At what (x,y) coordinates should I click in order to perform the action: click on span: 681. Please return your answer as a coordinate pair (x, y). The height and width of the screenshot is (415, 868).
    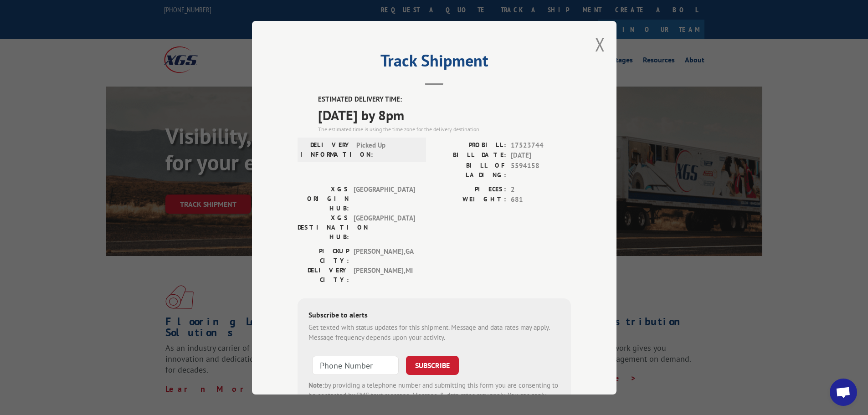
    Looking at the image, I should click on (541, 199).